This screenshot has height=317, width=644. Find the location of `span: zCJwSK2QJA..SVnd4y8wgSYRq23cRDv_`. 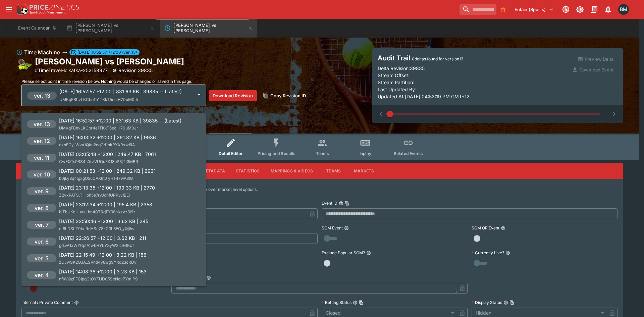

span: zCJwSK2QJA..SVnd4y8wgSYRq23cRDv_ is located at coordinates (98, 262).